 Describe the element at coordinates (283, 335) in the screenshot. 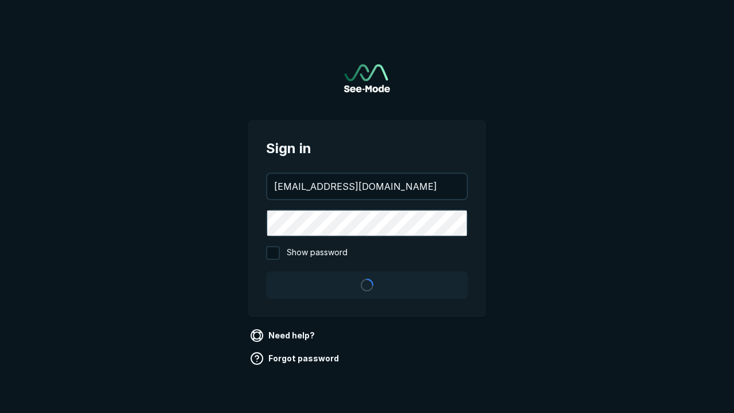

I see `a: Need help?` at that location.